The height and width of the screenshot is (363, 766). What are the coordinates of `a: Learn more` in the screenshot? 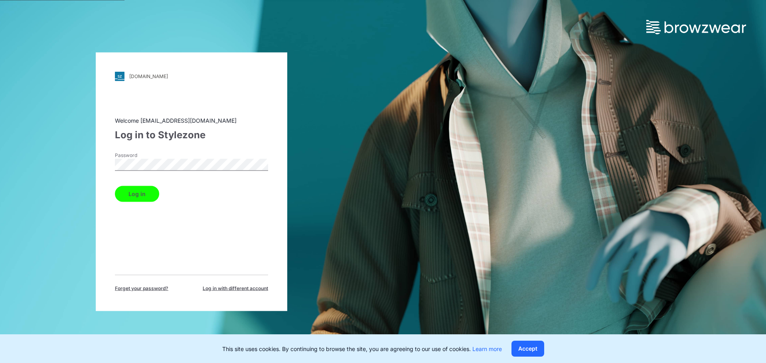 It's located at (487, 349).